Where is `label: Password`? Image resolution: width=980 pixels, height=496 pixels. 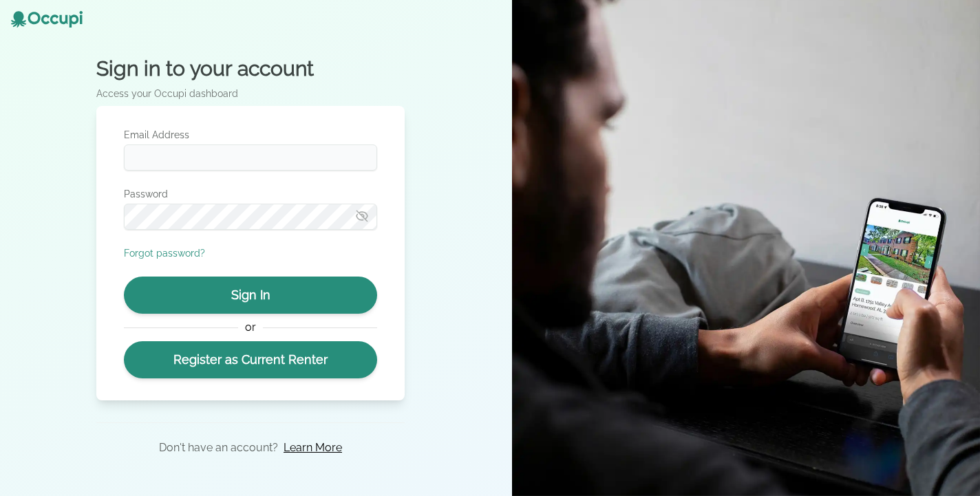 label: Password is located at coordinates (250, 194).